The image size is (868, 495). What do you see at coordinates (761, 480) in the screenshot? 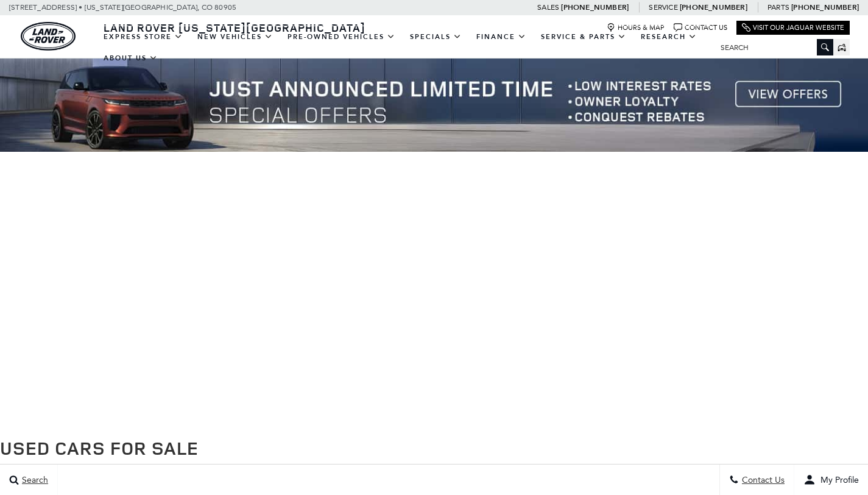
I see `span: Contact Us` at bounding box center [761, 480].